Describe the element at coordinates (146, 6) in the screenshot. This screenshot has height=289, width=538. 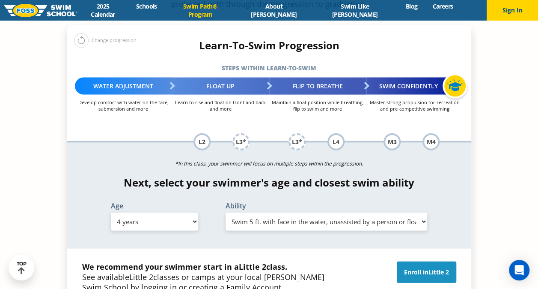
I see `a: Schools` at that location.